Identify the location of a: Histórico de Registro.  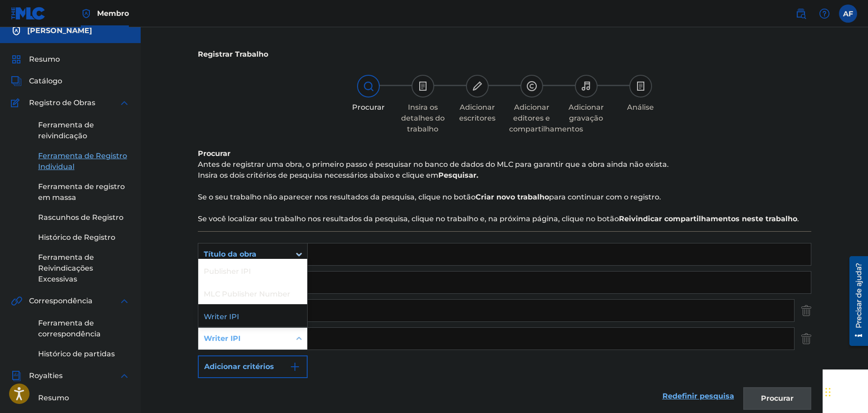
(84, 238).